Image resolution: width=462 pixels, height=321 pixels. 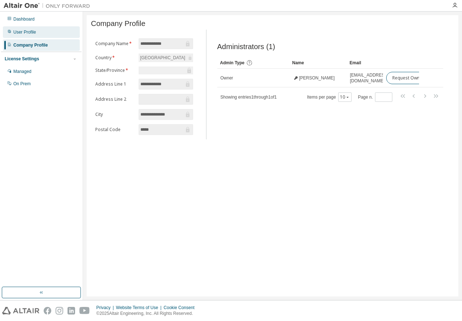 I want to click on div: License Settings, so click(x=22, y=59).